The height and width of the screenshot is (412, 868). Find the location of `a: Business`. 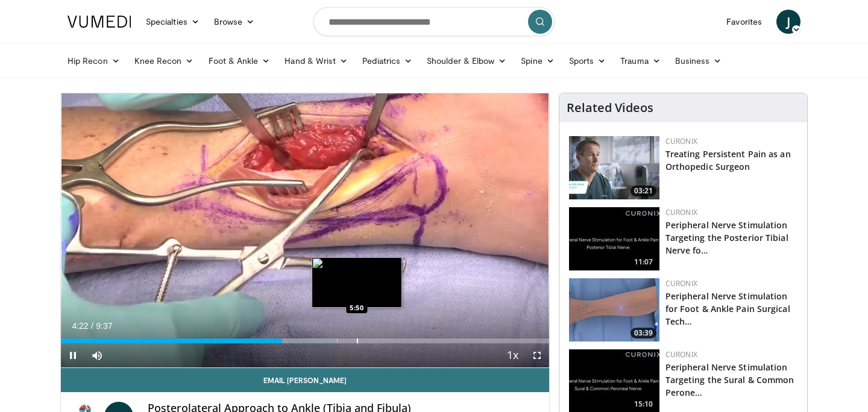

a: Business is located at coordinates (698, 61).